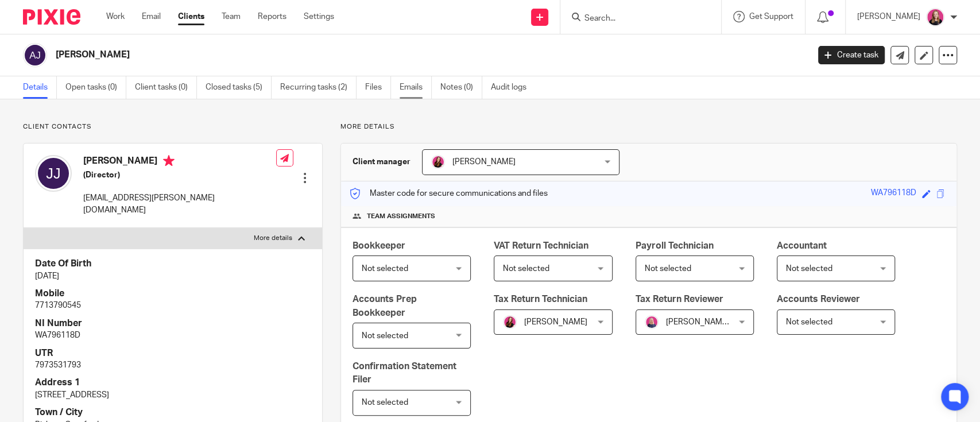 The image size is (980, 422). What do you see at coordinates (173, 413) in the screenshot?
I see `h4: Town / City` at bounding box center [173, 413].